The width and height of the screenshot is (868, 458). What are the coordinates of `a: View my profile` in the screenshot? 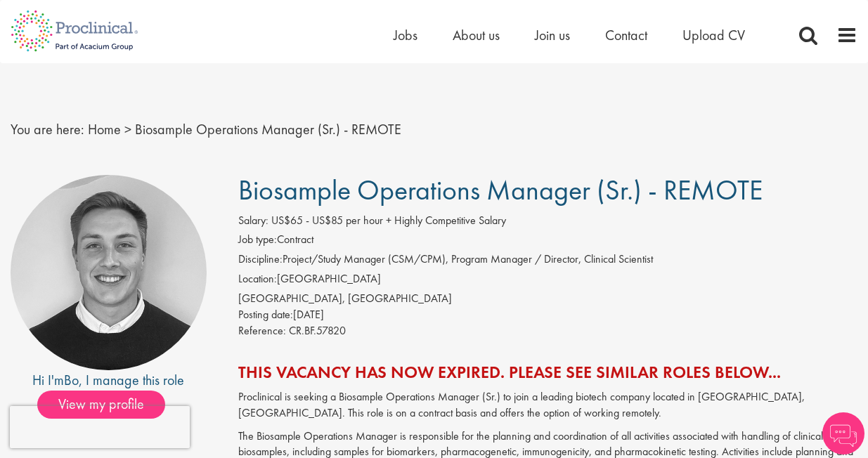 It's located at (108, 403).